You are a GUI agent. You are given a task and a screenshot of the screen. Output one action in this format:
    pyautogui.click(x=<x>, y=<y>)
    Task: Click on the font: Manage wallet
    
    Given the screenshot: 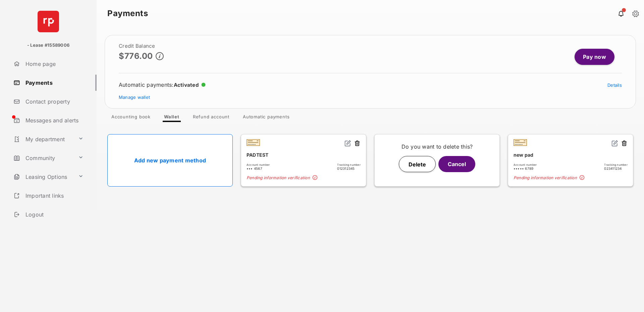 What is the action you would take?
    pyautogui.click(x=134, y=97)
    